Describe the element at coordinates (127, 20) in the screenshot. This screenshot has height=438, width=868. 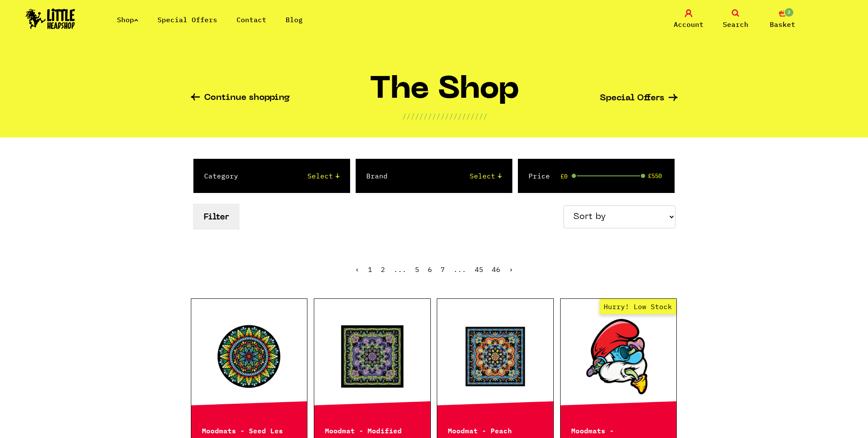
I see `a: Shop` at that location.